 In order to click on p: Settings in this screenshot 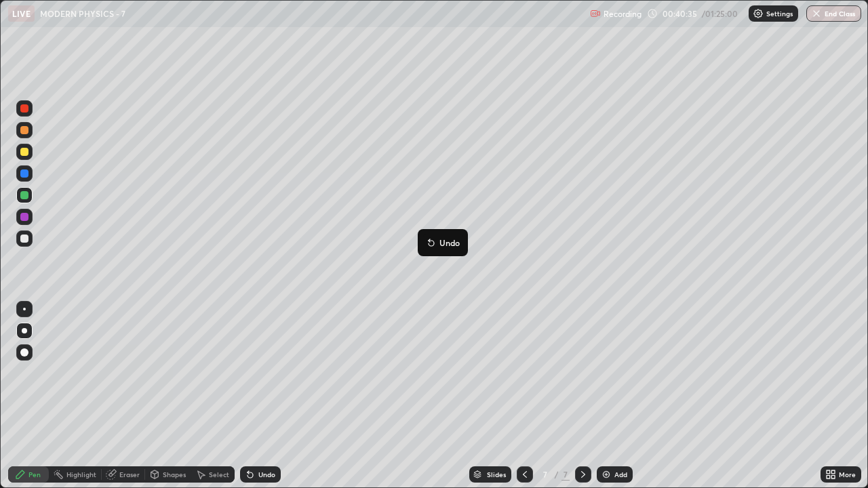, I will do `click(779, 14)`.